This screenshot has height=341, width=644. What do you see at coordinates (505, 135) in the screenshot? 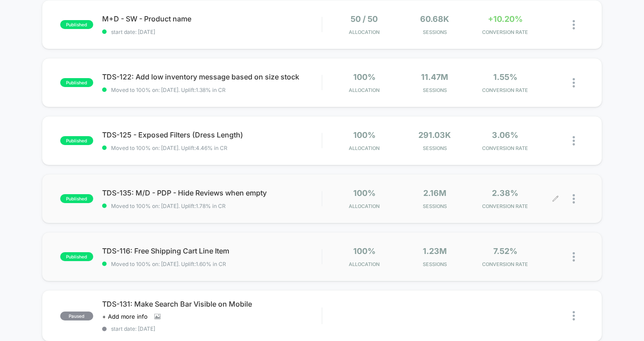
I see `span: 3.06%` at bounding box center [505, 135].